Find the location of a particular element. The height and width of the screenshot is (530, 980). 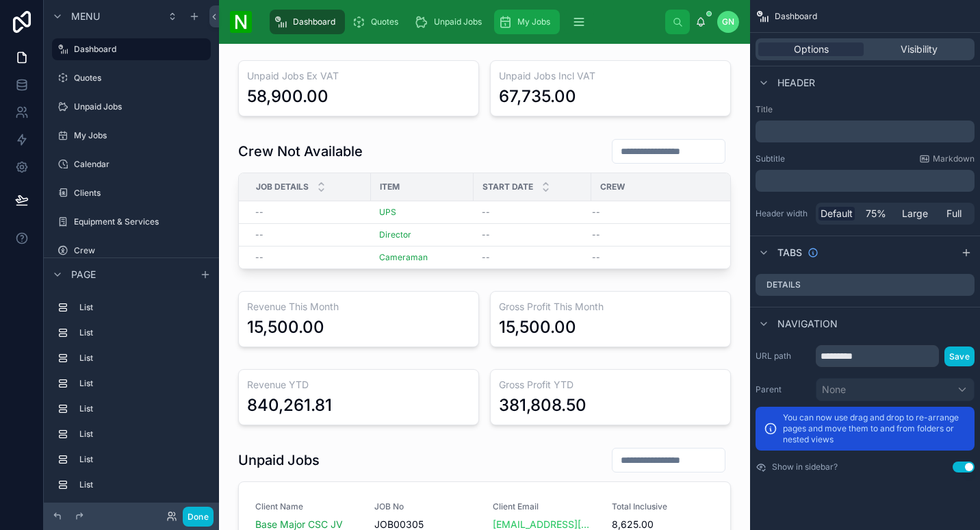

span: Job Details is located at coordinates (282, 186).